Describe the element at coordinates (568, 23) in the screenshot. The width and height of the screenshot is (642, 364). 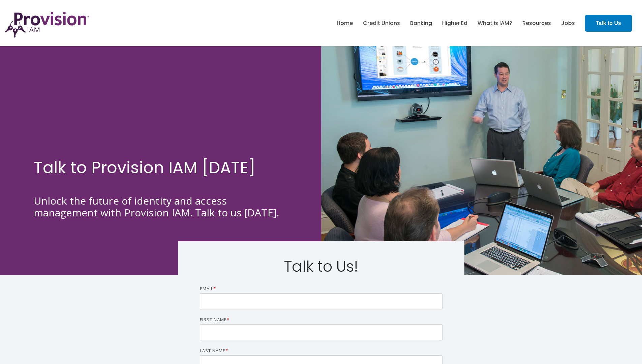
I see `a: Jobs` at that location.